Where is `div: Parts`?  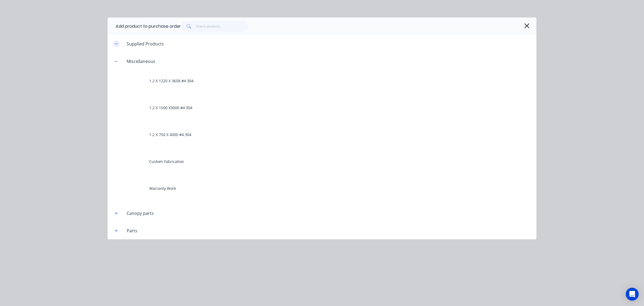 div: Parts is located at coordinates (132, 231).